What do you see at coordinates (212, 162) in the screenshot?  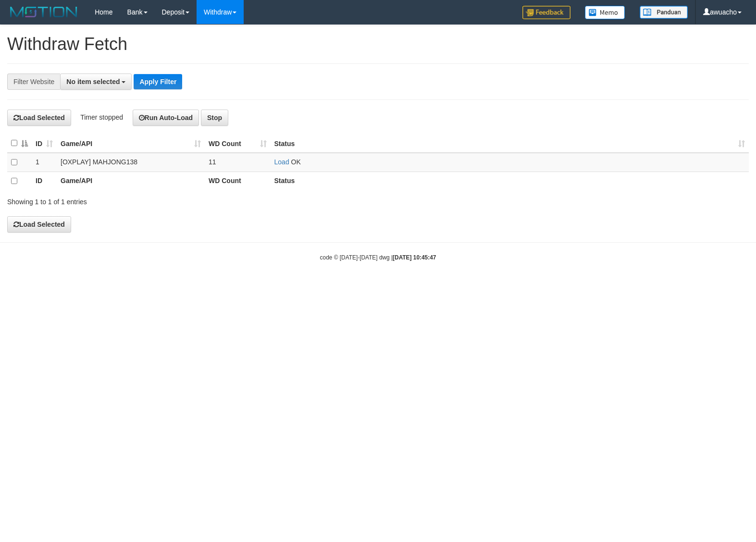 I see `span: 11` at bounding box center [212, 162].